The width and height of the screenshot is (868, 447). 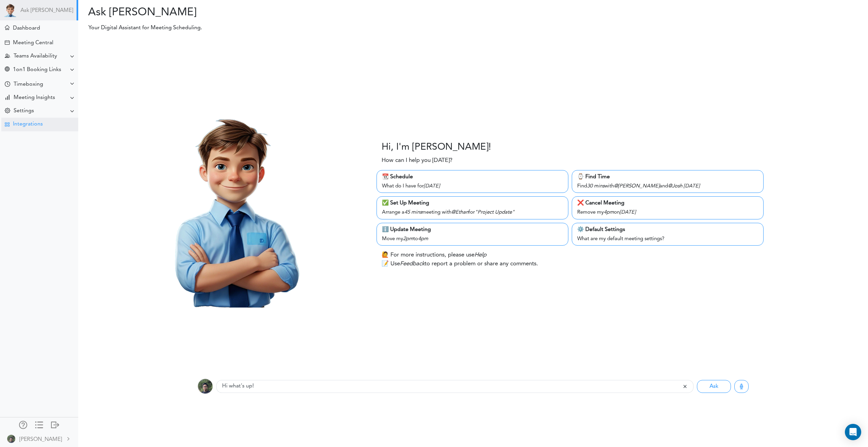 I want to click on div: Meeting Central, so click(x=33, y=43).